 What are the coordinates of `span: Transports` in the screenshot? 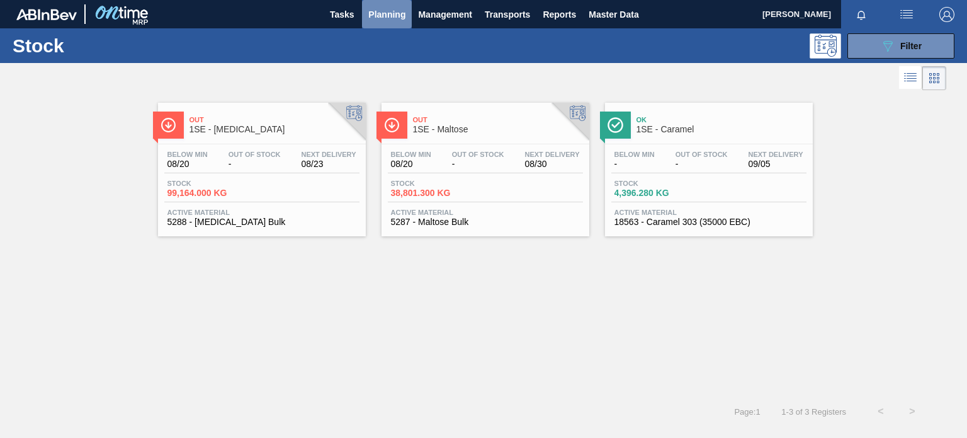 It's located at (508, 14).